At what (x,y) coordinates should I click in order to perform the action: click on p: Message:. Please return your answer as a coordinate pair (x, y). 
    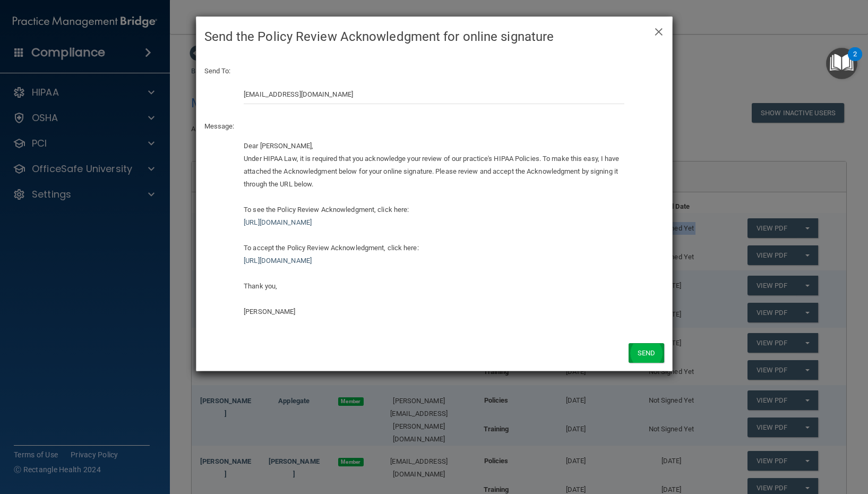
    Looking at the image, I should click on (434, 126).